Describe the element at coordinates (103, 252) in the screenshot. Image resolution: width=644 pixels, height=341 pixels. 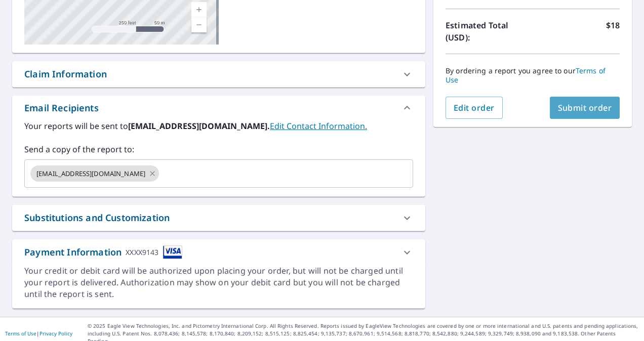
I see `div: Payment Information` at that location.